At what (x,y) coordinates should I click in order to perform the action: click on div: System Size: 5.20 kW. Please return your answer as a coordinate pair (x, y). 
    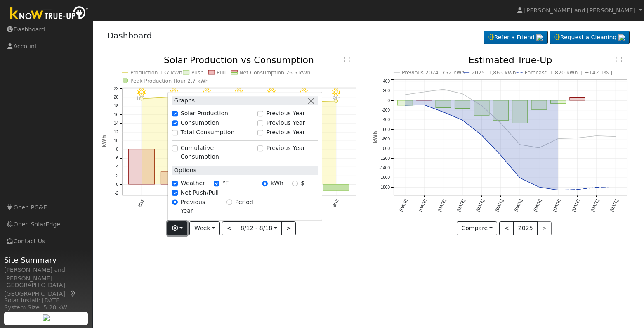
    Looking at the image, I should click on (46, 307).